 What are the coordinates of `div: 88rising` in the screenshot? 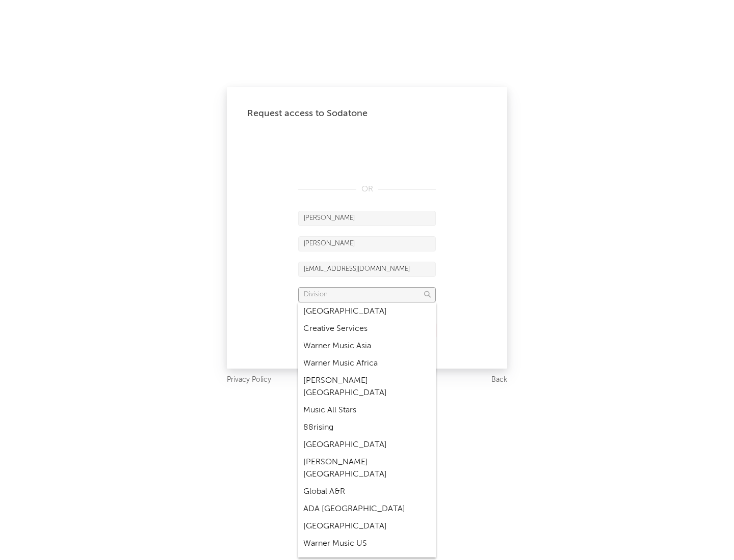 It's located at (367, 428).